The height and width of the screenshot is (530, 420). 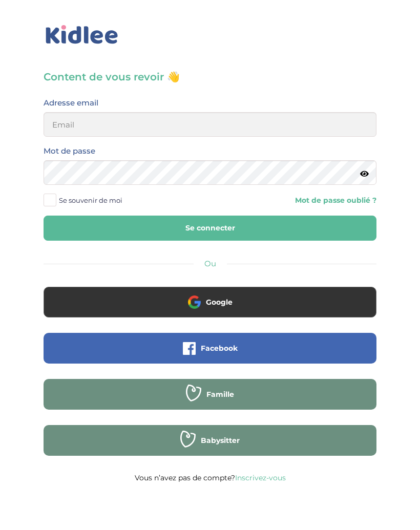 I want to click on label: Adresse email, so click(x=70, y=103).